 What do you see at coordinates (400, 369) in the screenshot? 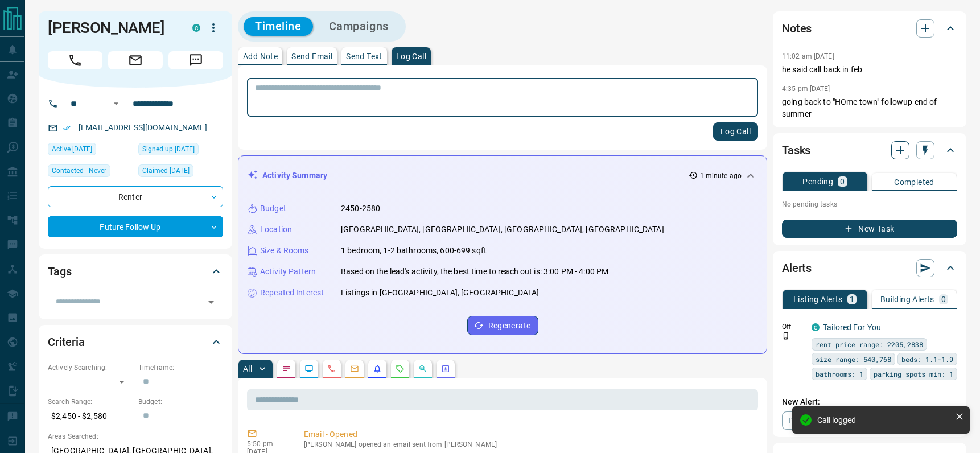
I see `svg: Requests` at bounding box center [400, 369].